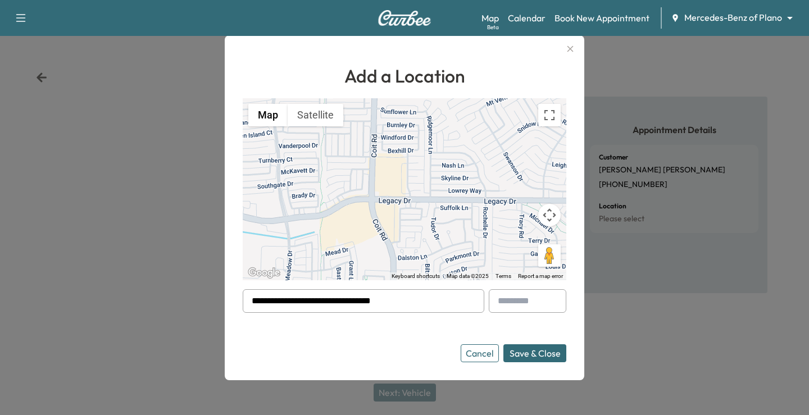 The image size is (809, 415). Describe the element at coordinates (468, 276) in the screenshot. I see `span: Map data ©2025` at that location.